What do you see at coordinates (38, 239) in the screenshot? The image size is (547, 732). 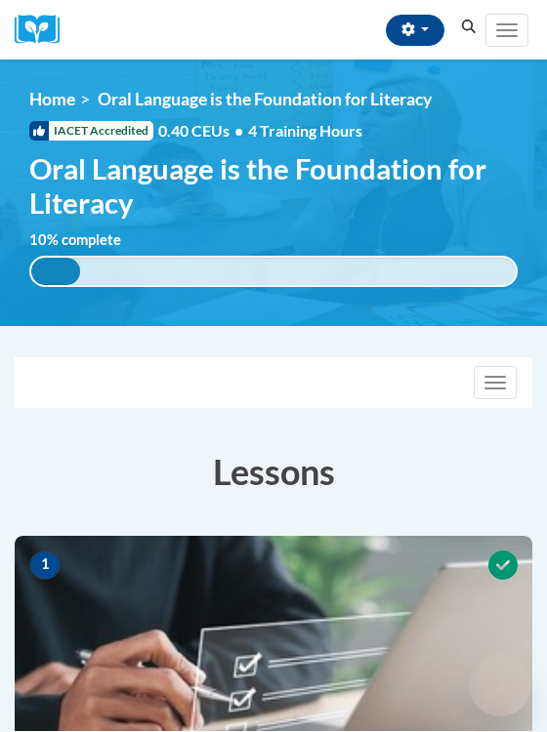 I see `span: 10` at bounding box center [38, 239].